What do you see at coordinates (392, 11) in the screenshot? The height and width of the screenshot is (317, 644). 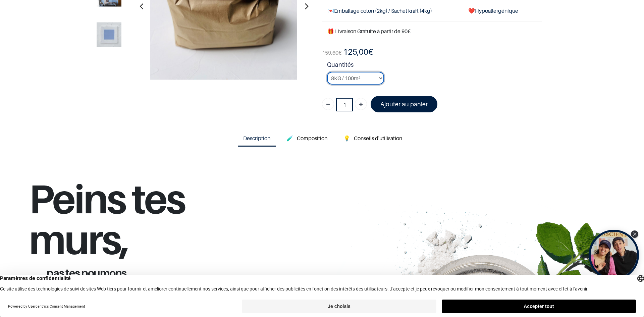 I see `td: Emballage coton (2kg) / Sachet kraft (4kg)` at bounding box center [392, 11].